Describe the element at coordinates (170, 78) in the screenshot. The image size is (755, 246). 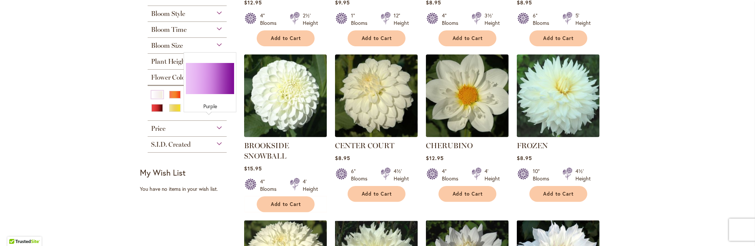
I see `span: Flower Color` at that location.